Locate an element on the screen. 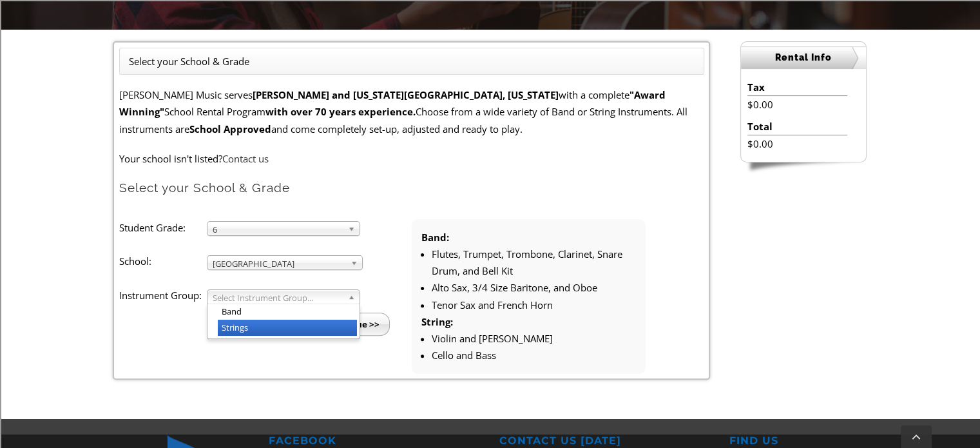 This screenshot has height=448, width=980. li: Strings is located at coordinates (287, 328).